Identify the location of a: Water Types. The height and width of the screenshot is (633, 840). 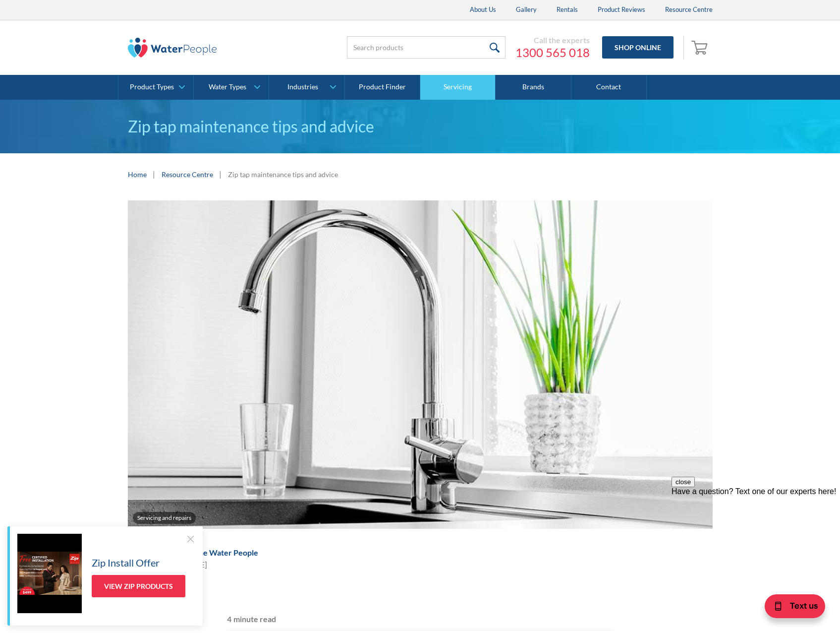
(231, 87).